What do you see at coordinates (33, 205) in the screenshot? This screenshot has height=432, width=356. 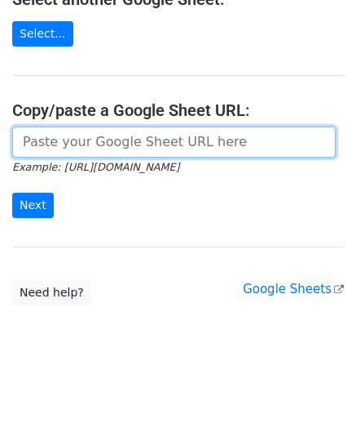 I see `input: Next` at bounding box center [33, 205].